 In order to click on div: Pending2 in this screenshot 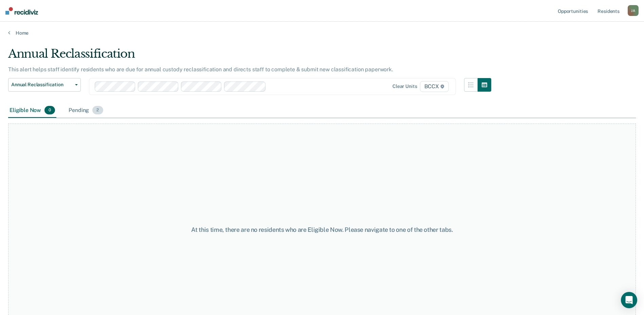, I will do `click(85, 111)`.